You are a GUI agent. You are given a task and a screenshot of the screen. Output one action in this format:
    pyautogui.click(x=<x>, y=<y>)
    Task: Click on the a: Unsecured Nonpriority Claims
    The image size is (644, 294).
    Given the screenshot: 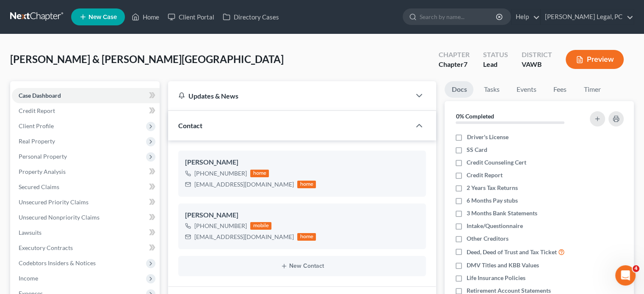 What is the action you would take?
    pyautogui.click(x=86, y=218)
    